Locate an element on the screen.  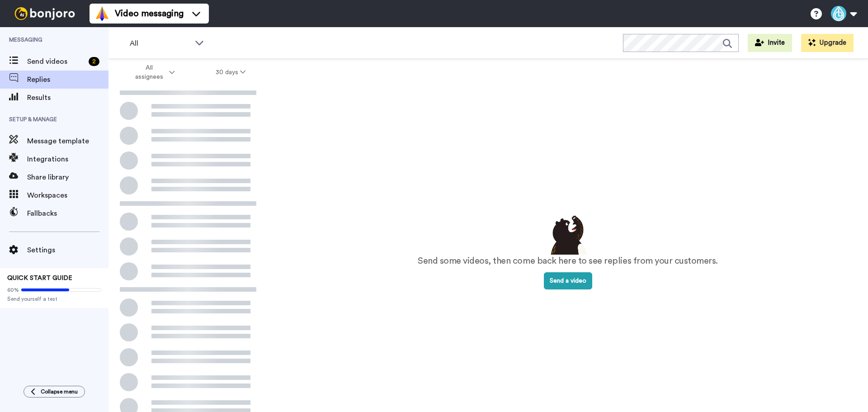
a: Send a video is located at coordinates (568, 281).